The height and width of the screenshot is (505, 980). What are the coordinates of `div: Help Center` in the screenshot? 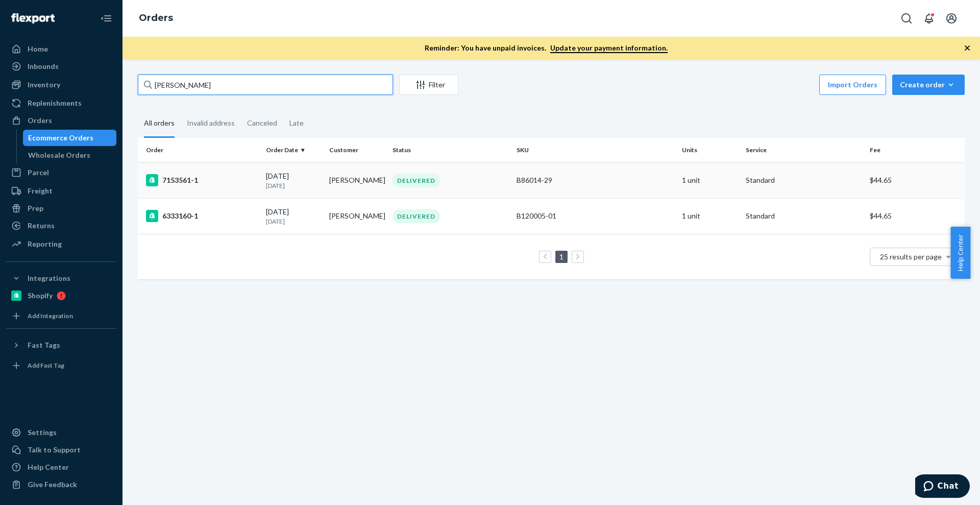 It's located at (48, 467).